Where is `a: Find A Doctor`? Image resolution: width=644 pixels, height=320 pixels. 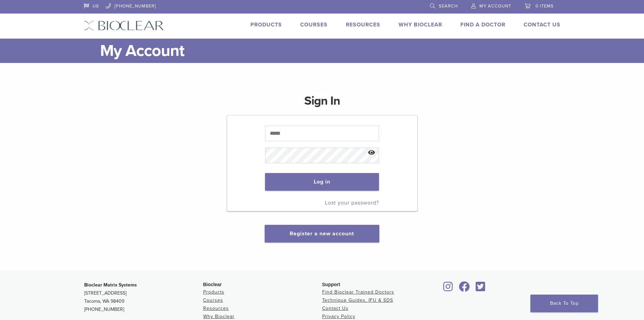
a: Find A Doctor is located at coordinates (483, 25).